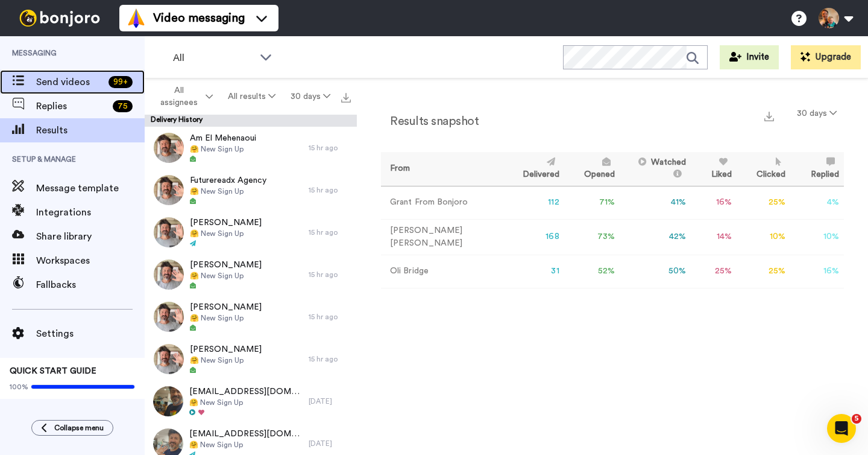 This screenshot has height=455, width=868. I want to click on img: 3d8bafdc-ba19-443b-b4b0-fe9062862798-thumb.jpg, so click(169, 190).